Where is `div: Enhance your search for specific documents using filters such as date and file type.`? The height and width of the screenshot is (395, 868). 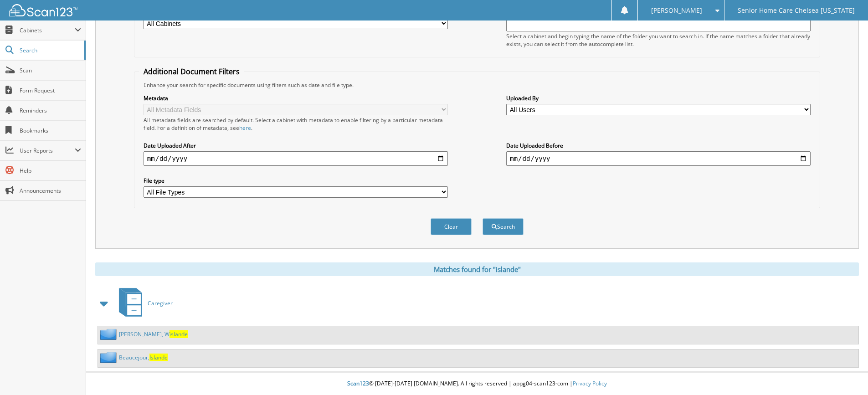 div: Enhance your search for specific documents using filters such as date and file type. is located at coordinates (477, 84).